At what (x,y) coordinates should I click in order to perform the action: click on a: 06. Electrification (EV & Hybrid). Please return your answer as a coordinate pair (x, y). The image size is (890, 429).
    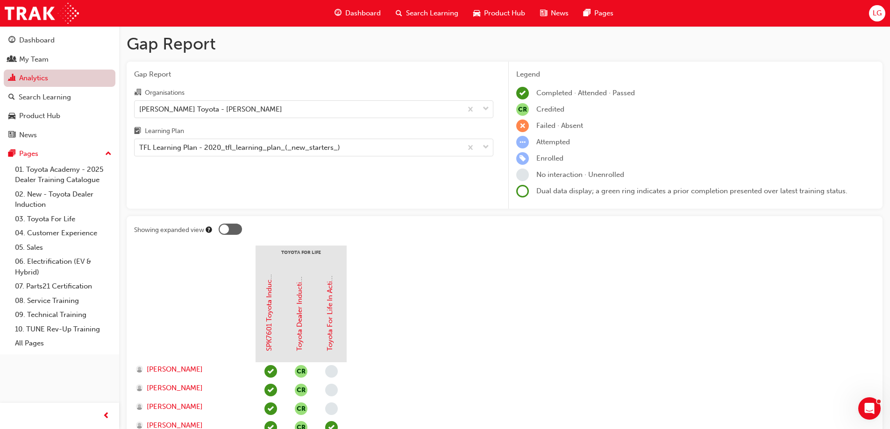
    Looking at the image, I should click on (63, 267).